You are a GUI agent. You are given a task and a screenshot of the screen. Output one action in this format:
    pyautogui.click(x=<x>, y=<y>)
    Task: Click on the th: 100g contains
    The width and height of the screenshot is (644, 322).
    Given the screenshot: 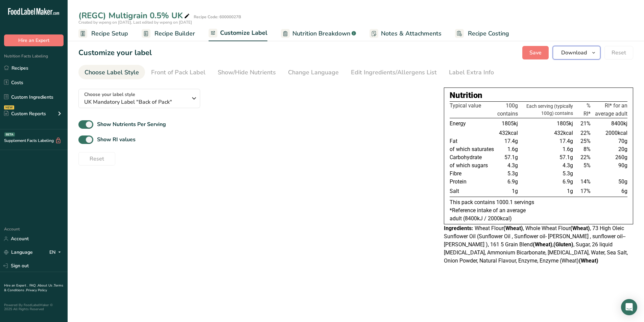 What is the action you would take?
    pyautogui.click(x=507, y=110)
    